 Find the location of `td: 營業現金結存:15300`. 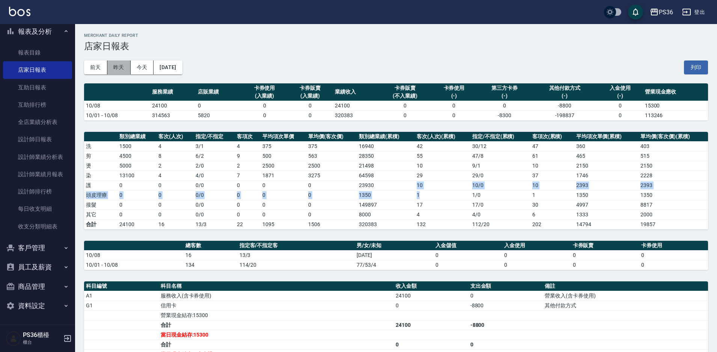

td: 營業現金結存:15300 is located at coordinates (276, 315).